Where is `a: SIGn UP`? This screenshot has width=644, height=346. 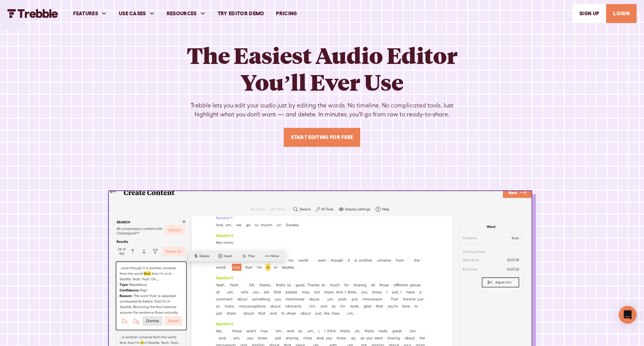
a: SIGn UP is located at coordinates (590, 13).